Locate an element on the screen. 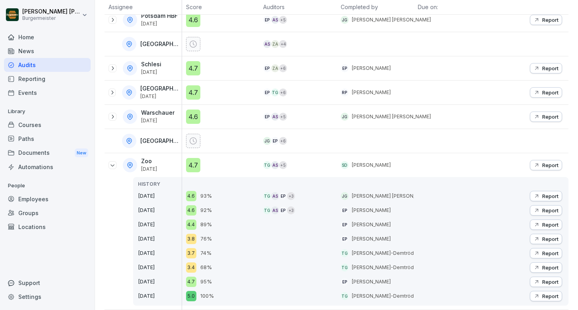 This screenshot has height=310, width=578. div: SD is located at coordinates (345, 165).